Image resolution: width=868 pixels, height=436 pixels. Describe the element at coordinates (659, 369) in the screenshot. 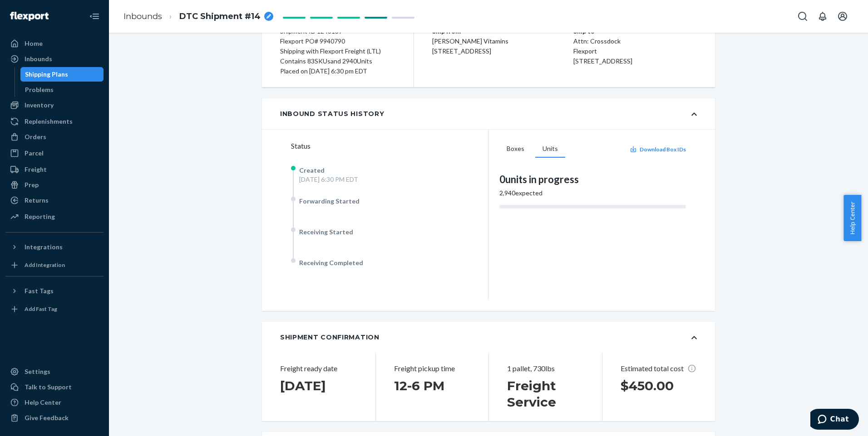

I see `p: Estimated total cost` at that location.